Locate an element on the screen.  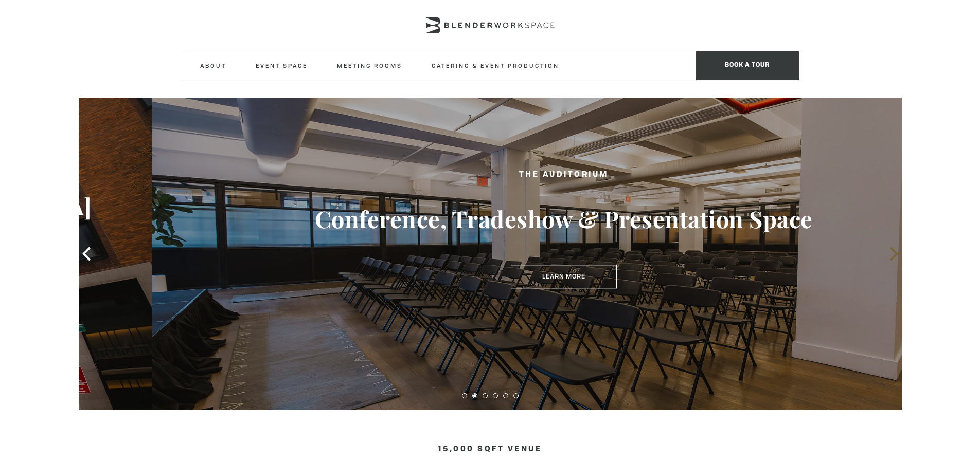
span: Book a tour is located at coordinates (747, 66).